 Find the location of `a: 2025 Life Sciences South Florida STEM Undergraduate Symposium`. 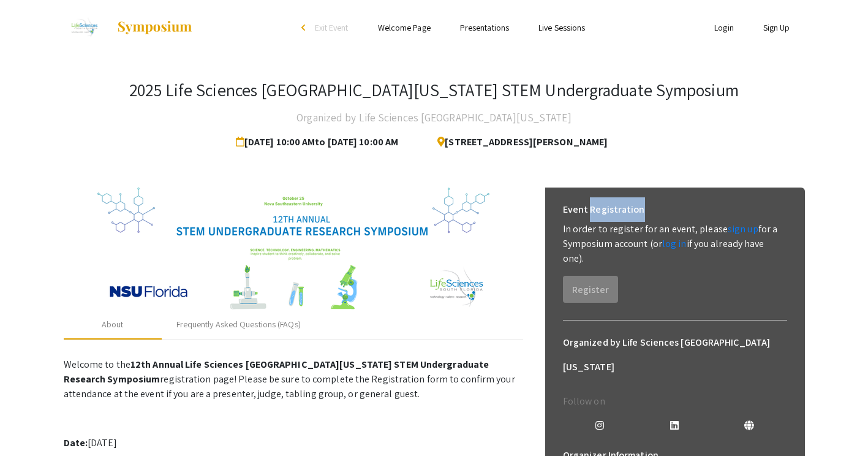

a: 2025 Life Sciences South Florida STEM Undergraduate Symposium is located at coordinates (129, 27).